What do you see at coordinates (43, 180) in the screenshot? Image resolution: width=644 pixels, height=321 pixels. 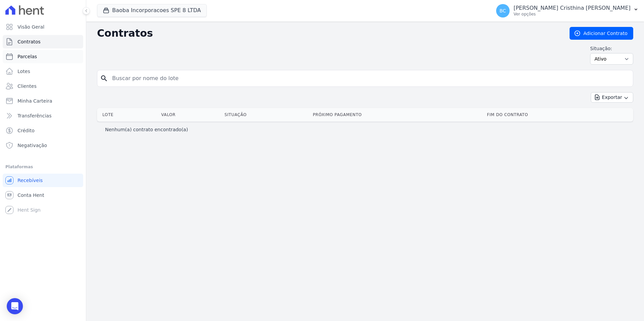 I see `a: Recebíveis` at bounding box center [43, 180].